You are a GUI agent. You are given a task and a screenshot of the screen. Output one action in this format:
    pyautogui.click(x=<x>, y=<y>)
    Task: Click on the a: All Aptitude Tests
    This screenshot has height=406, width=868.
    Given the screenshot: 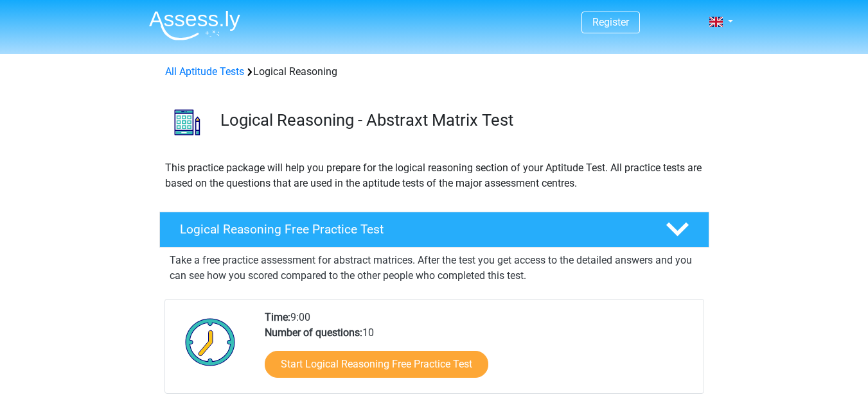 What is the action you would take?
    pyautogui.click(x=204, y=72)
    